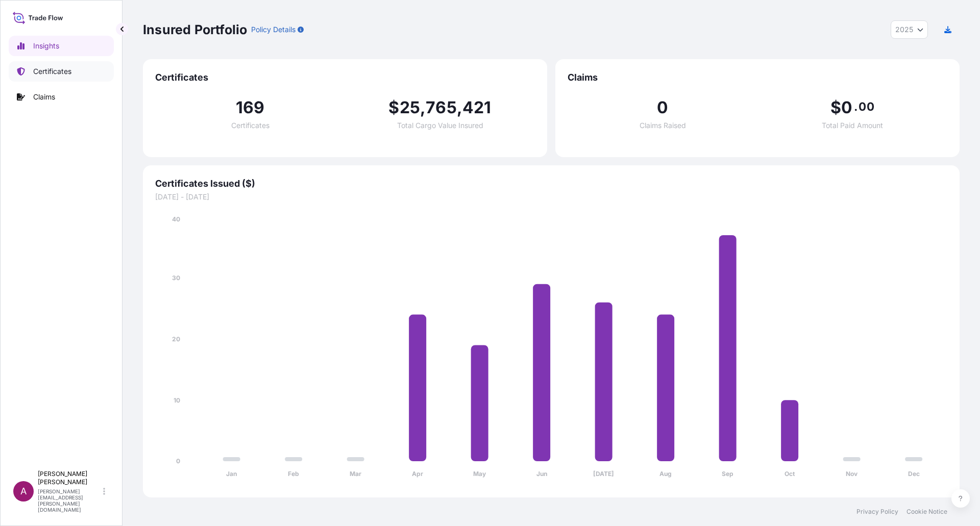 The width and height of the screenshot is (980, 526). What do you see at coordinates (410, 108) in the screenshot?
I see `span: 25` at bounding box center [410, 108].